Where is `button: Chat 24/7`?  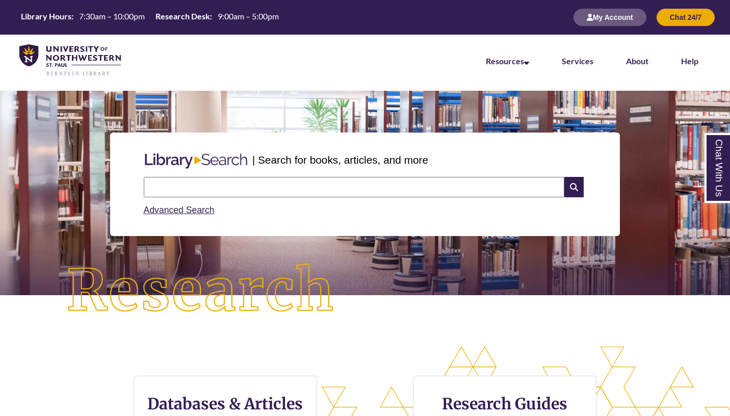 button: Chat 24/7 is located at coordinates (685, 17).